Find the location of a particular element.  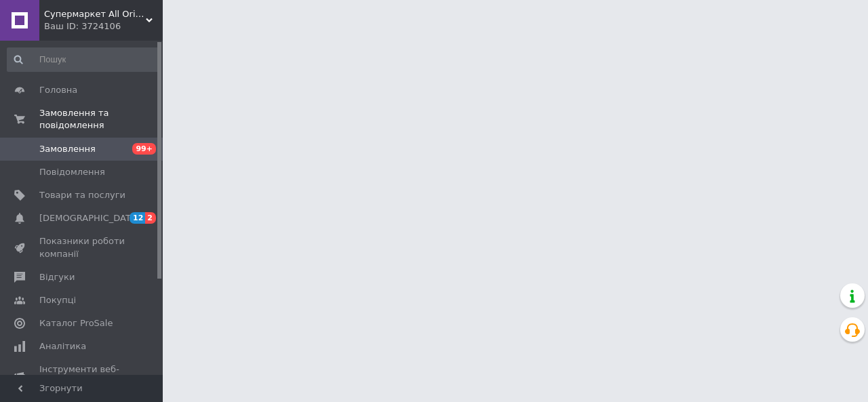

span: Каталог ProSale is located at coordinates (76, 324).